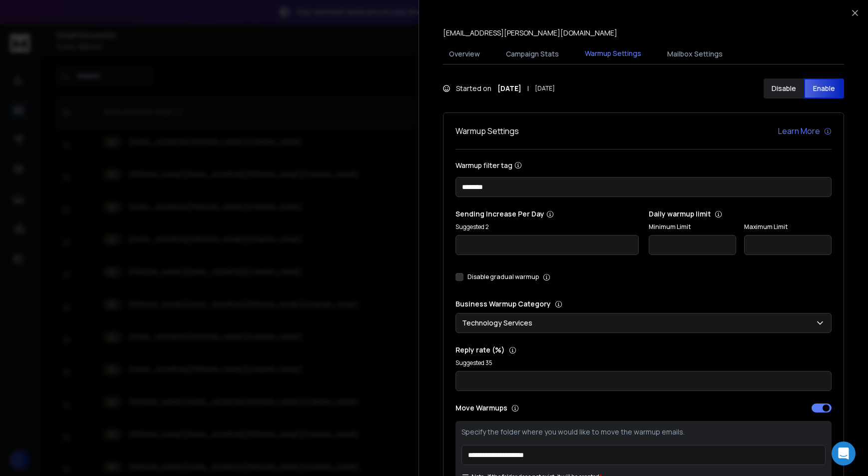 This screenshot has height=476, width=868. What do you see at coordinates (547, 214) in the screenshot?
I see `p: Sending Increase Per Day` at bounding box center [547, 214].